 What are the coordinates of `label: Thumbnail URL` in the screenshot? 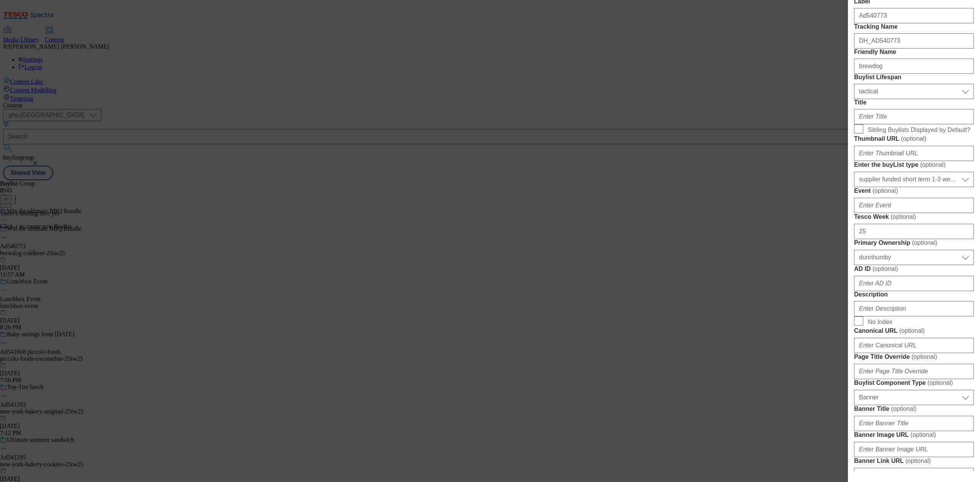 It's located at (914, 139).